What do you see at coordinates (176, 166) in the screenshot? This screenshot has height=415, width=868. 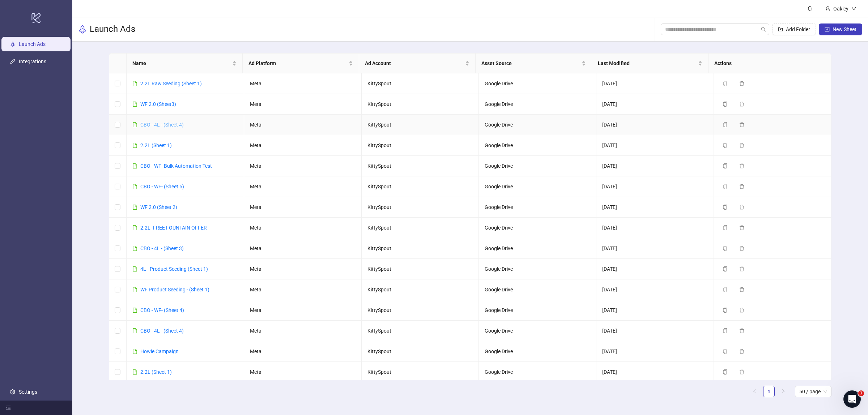 I see `a: CBO - WF- Bulk Automation Test` at bounding box center [176, 166].